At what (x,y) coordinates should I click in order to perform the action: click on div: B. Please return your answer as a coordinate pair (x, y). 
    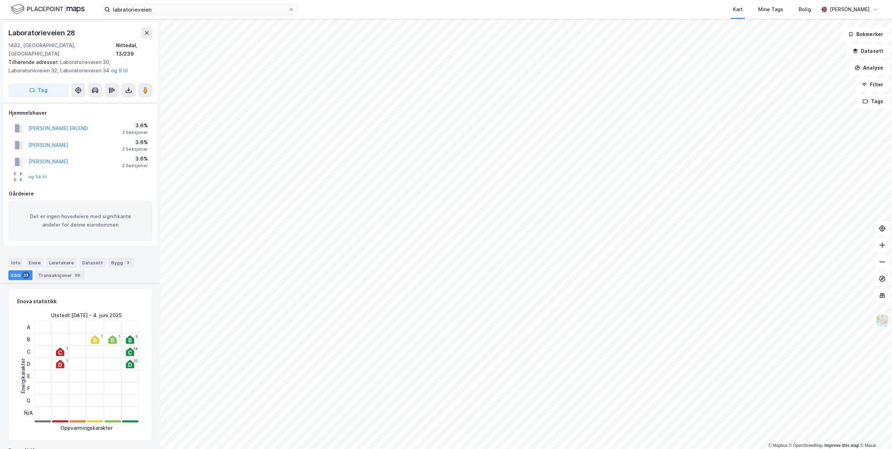
    Looking at the image, I should click on (28, 339).